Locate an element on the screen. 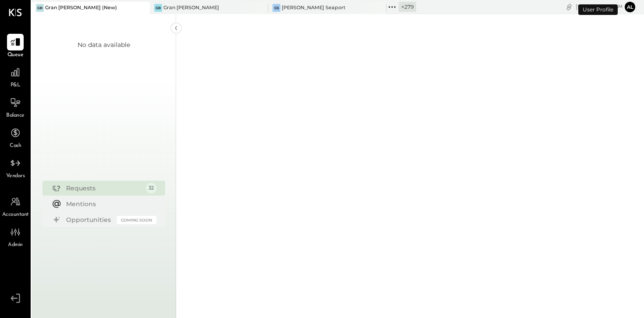 This screenshot has height=318, width=644. div: copy link is located at coordinates (569, 6).